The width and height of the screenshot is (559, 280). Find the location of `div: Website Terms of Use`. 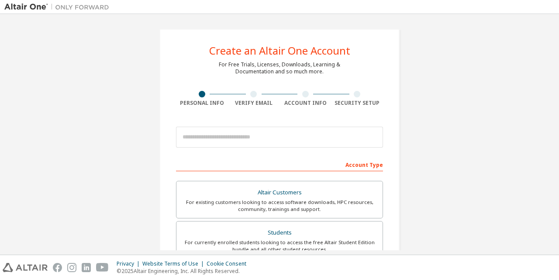

div: Website Terms of Use is located at coordinates (174, 264).